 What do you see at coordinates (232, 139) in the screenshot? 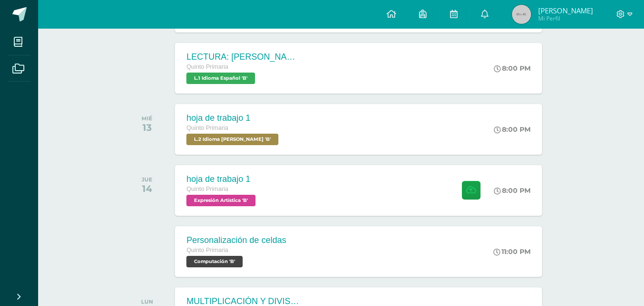
I see `span: L.2 Idioma Maya Kaqchikel 'B'` at bounding box center [232, 139].